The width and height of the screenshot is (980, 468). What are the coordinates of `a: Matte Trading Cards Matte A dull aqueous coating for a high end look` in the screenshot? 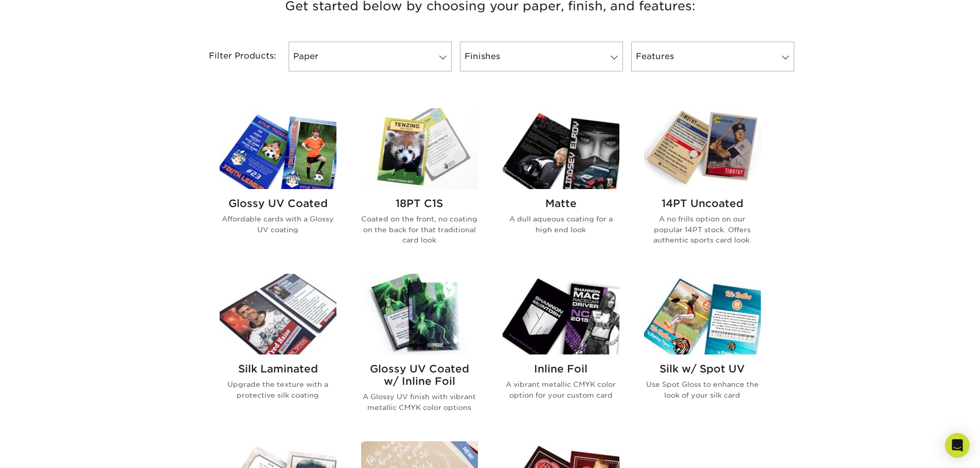 It's located at (560, 185).